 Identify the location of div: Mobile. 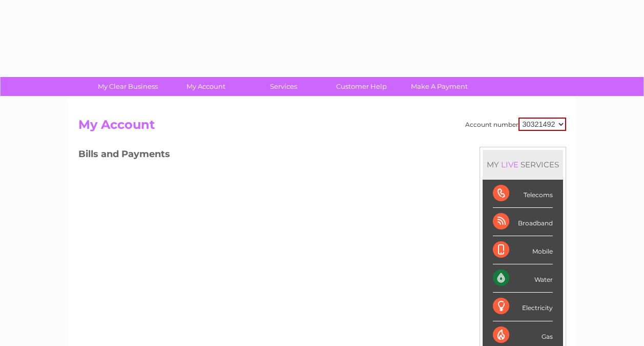
(523, 250).